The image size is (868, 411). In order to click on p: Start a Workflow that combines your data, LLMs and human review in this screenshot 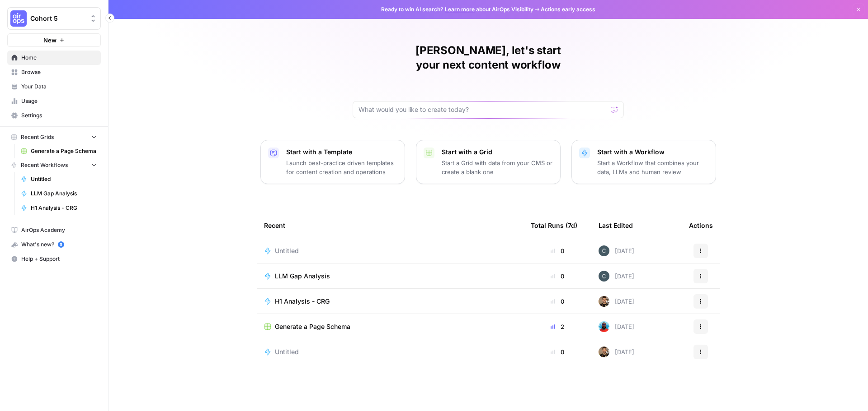, I will do `click(653, 167)`.